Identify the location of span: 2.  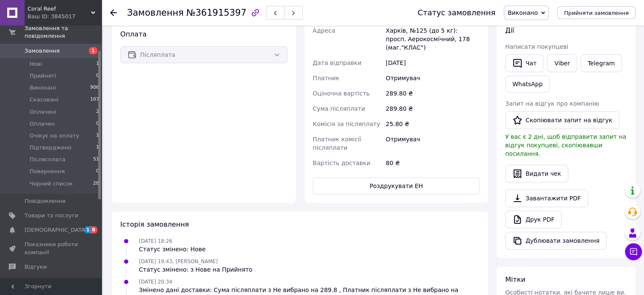
(97, 112).